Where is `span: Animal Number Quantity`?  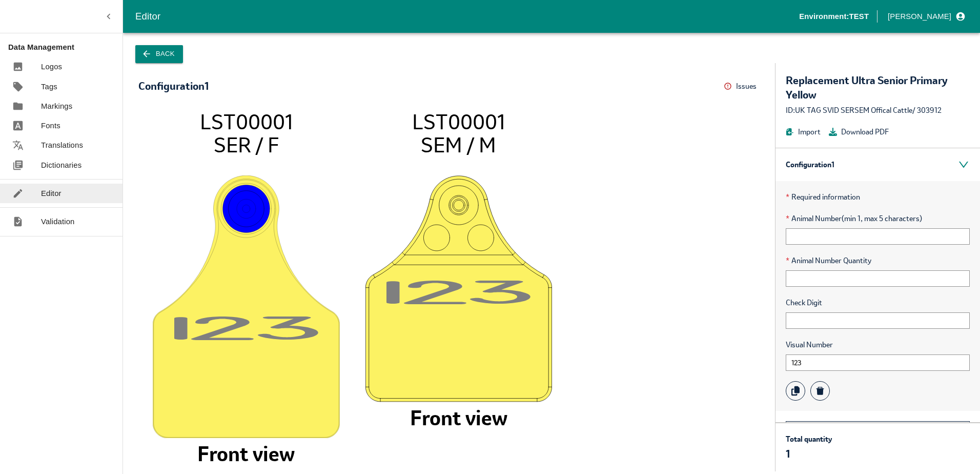 span: Animal Number Quantity is located at coordinates (878, 261).